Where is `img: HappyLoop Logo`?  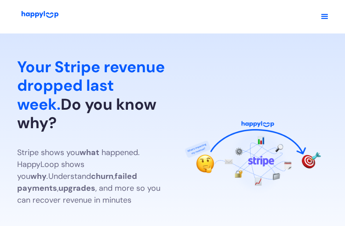
img: HappyLoop Logo is located at coordinates (40, 14).